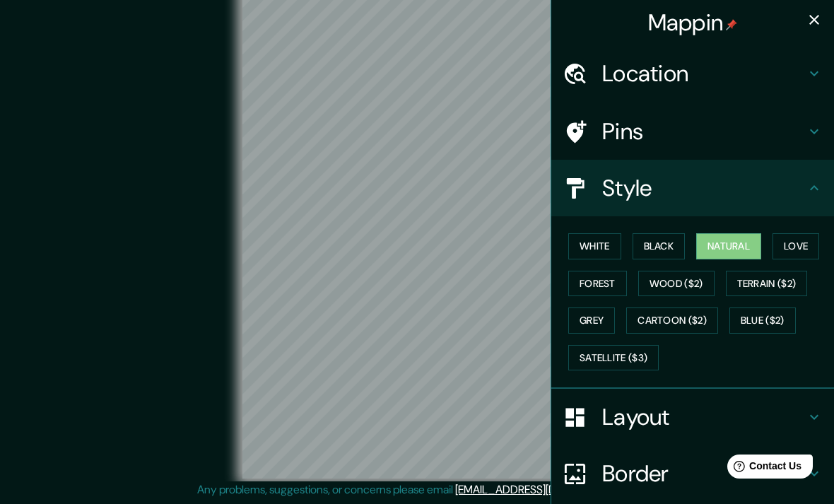 This screenshot has width=834, height=504. What do you see at coordinates (704, 417) in the screenshot?
I see `h4: Layout` at bounding box center [704, 417].